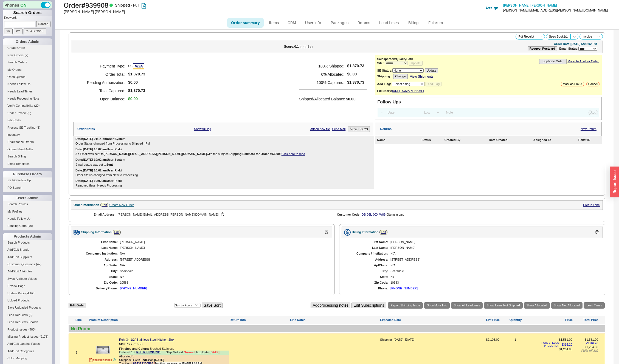 This screenshot has height=364, width=619. Describe the element at coordinates (510, 140) in the screenshot. I see `div: Date Created` at that location.